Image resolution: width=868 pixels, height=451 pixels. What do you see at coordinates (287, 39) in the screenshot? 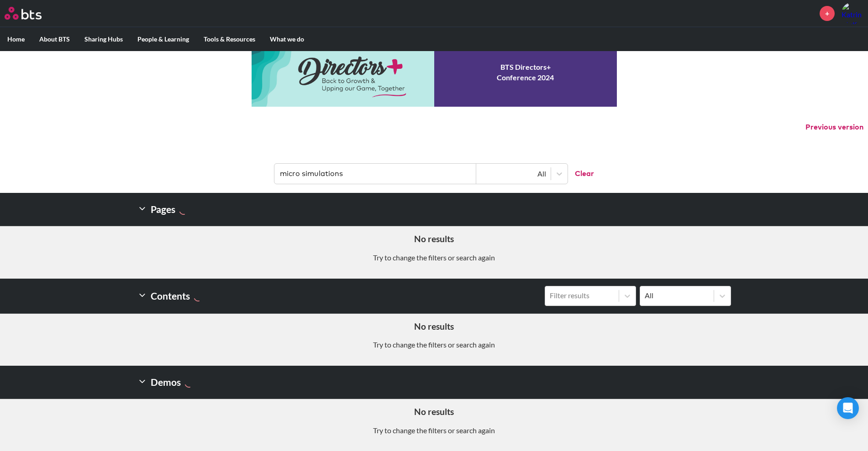
I see `label: What we do` at bounding box center [287, 39].